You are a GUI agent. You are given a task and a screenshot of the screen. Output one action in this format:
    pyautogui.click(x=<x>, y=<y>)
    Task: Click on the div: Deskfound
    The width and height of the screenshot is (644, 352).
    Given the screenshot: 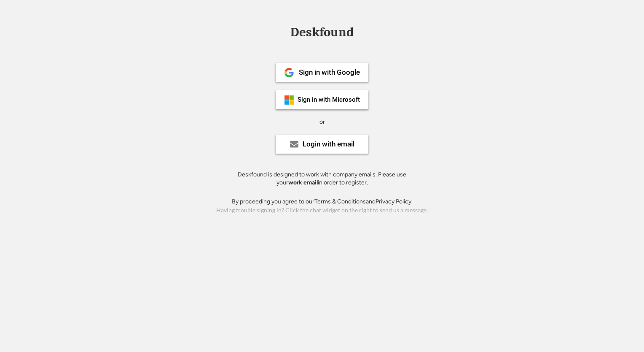 What is the action you would take?
    pyautogui.click(x=322, y=32)
    